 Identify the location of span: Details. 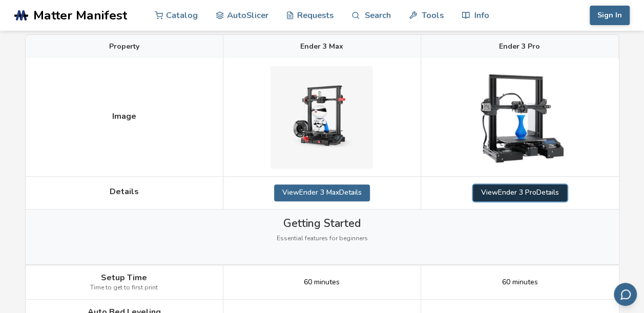
(124, 191).